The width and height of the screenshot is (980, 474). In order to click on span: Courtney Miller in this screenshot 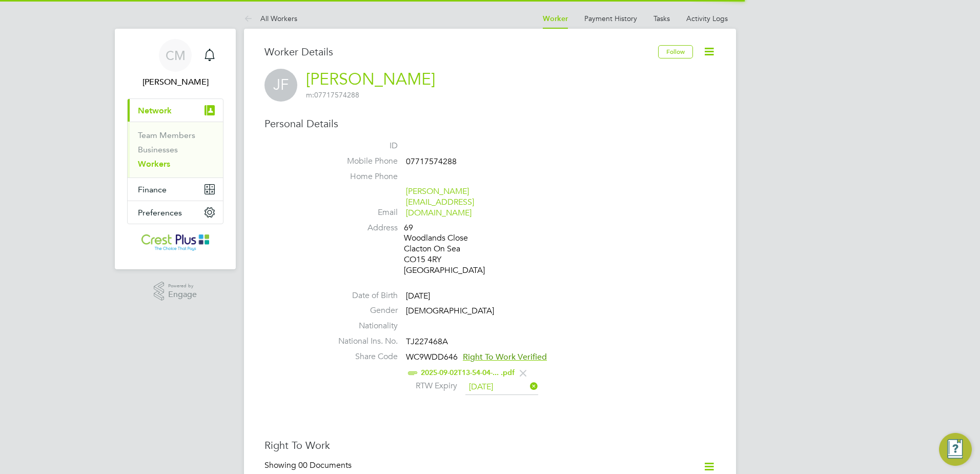, I will do `click(176, 82)`.